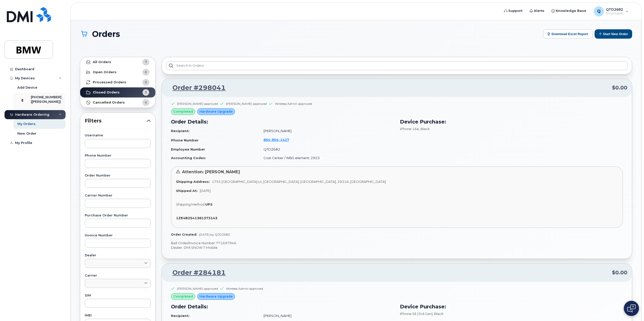  What do you see at coordinates (106, 34) in the screenshot?
I see `span: Orders` at bounding box center [106, 34].